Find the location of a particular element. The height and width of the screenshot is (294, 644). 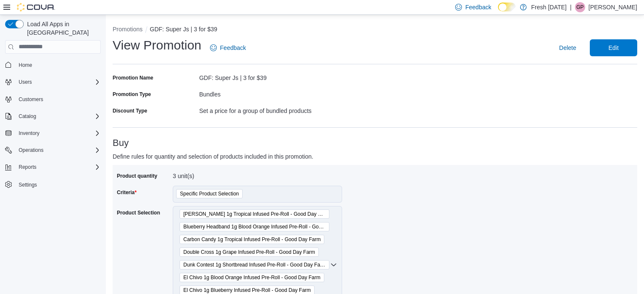

label: Promotion Name is located at coordinates (133, 78).